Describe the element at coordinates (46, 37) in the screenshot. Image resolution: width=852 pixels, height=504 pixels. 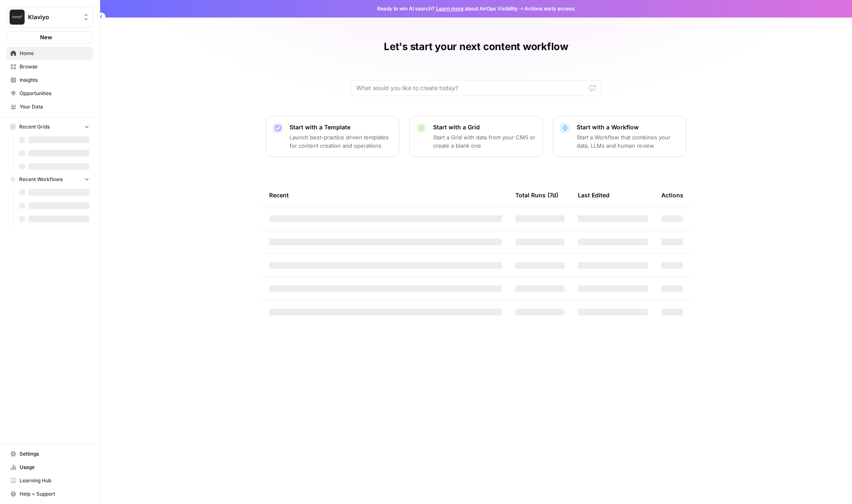
I see `span: New` at that location.